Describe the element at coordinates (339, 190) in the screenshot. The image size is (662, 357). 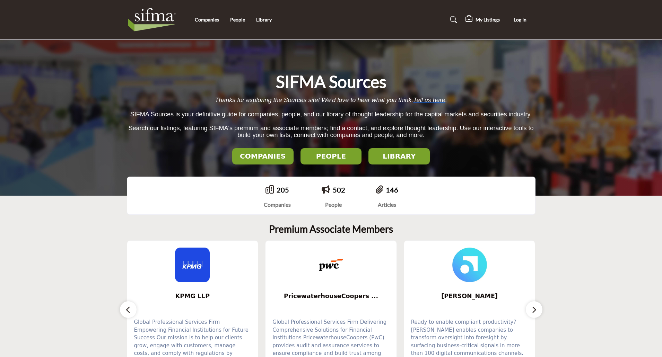
I see `a: 502` at that location.